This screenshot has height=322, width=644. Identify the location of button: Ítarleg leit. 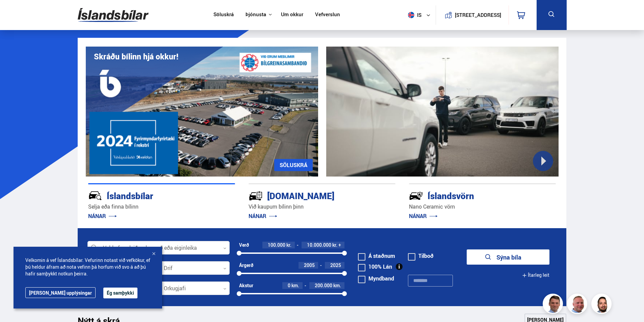
(536, 276).